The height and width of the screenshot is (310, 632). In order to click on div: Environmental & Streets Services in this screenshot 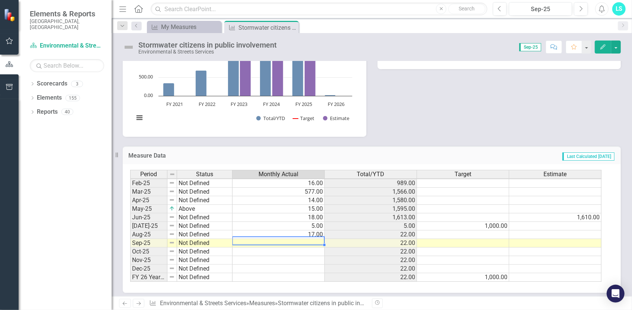, I will do `click(207, 52)`.